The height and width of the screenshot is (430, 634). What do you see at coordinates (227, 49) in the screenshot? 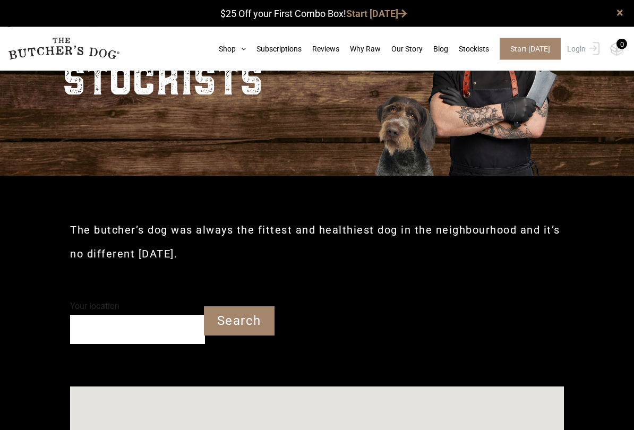
I see `a: Shop` at bounding box center [227, 49].